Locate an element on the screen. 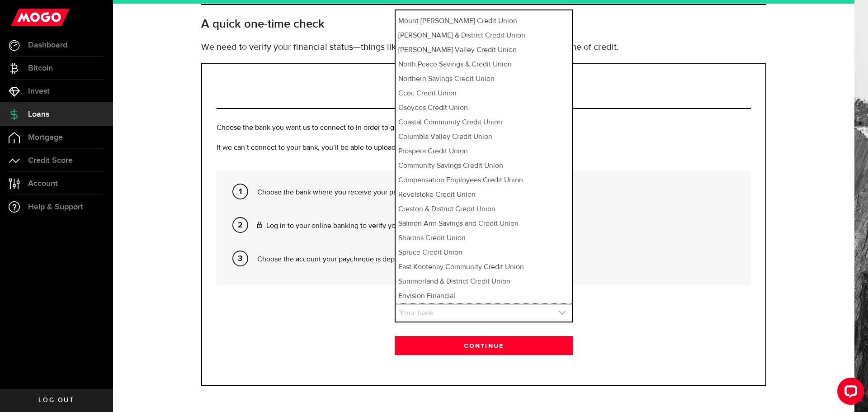 This screenshot has width=868, height=412. p: We need to verify your financial status—things like your income and ability to pay back your line... is located at coordinates (484, 47).